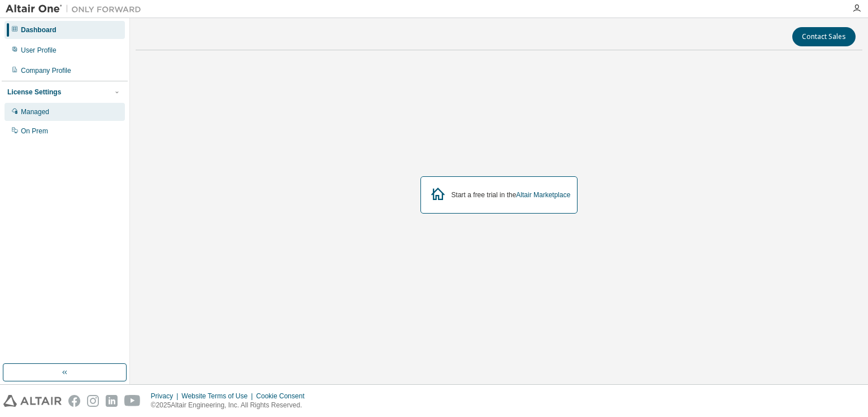 The image size is (868, 417). What do you see at coordinates (132, 401) in the screenshot?
I see `img: youtube.svg` at bounding box center [132, 401].